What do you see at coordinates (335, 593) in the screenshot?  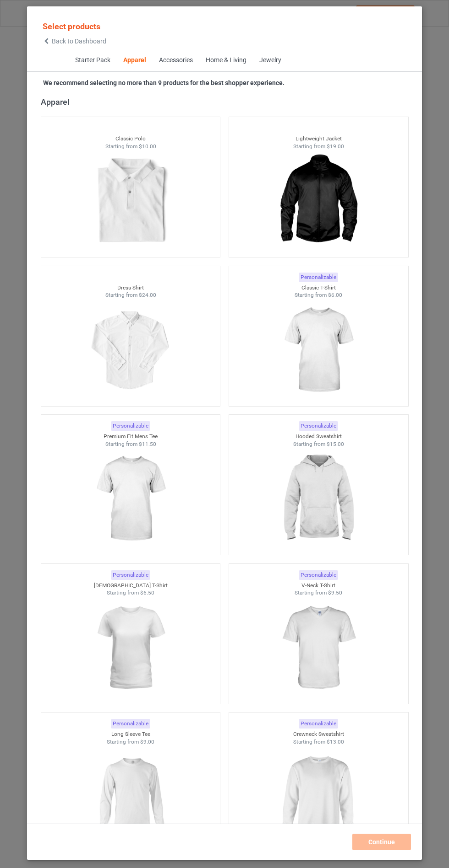 I see `span: $9.50` at bounding box center [335, 593].